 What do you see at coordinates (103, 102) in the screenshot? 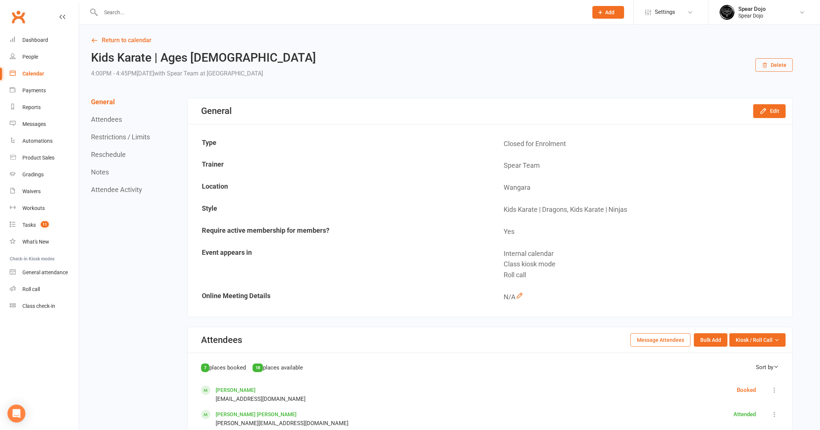
I see `button: General` at bounding box center [103, 102].